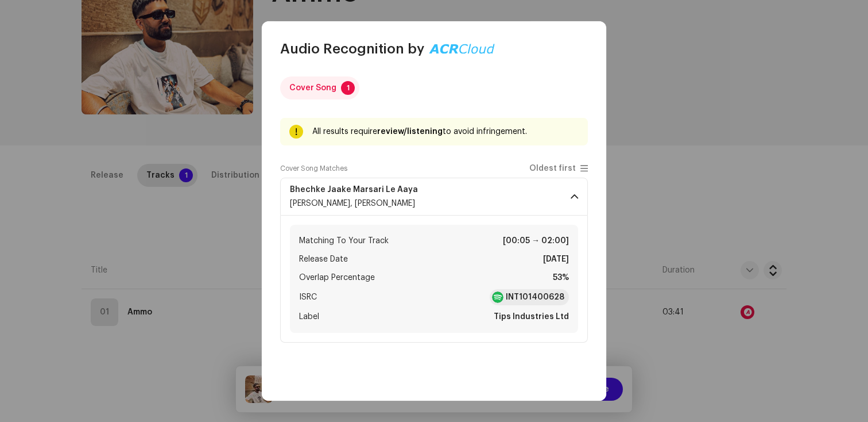 The image size is (868, 422). Describe the element at coordinates (352, 49) in the screenshot. I see `span: Audio Recognition by` at that location.